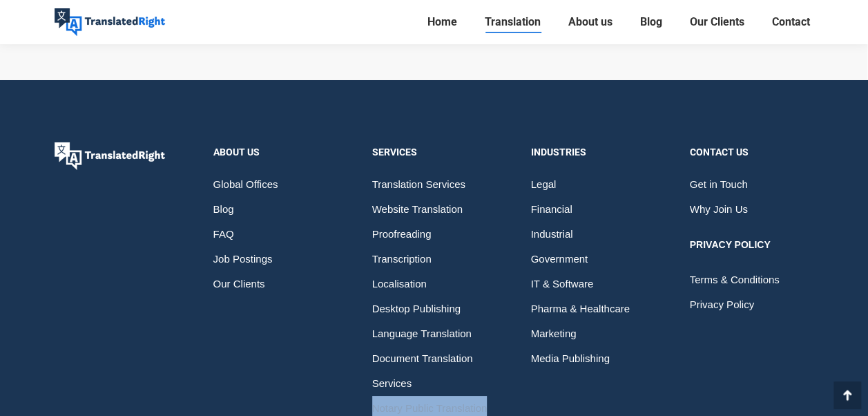  I want to click on span: Financial, so click(552, 209).